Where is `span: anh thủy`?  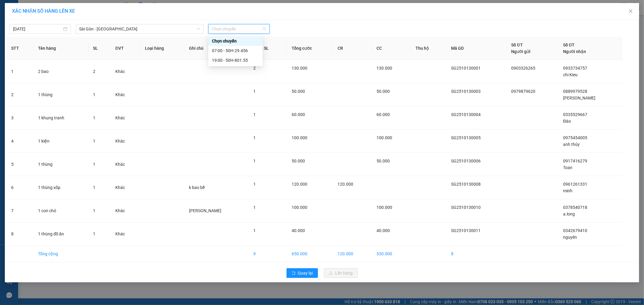
span: anh thủy is located at coordinates (571, 145).